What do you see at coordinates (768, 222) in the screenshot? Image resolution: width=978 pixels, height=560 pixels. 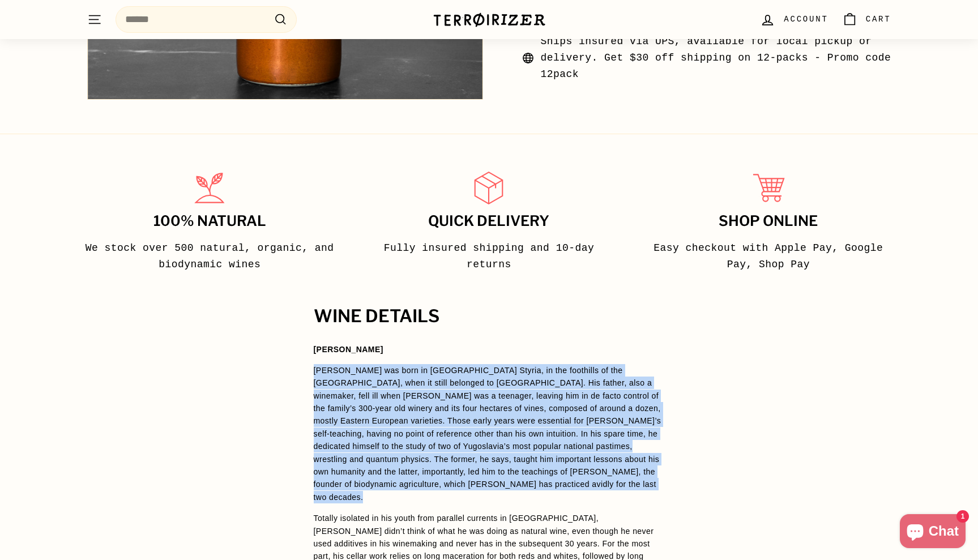 I see `h3: Shop Online` at bounding box center [768, 222].